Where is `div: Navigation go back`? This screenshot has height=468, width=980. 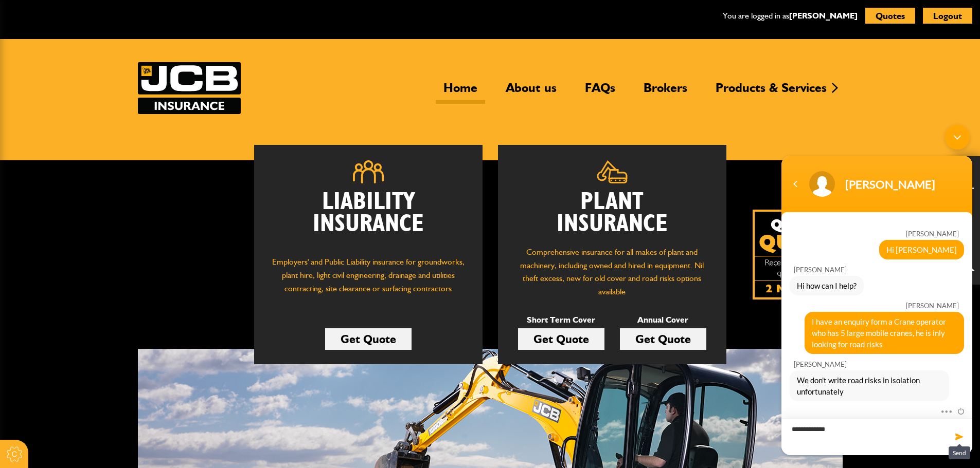
div: Navigation go back is located at coordinates (19, 65).